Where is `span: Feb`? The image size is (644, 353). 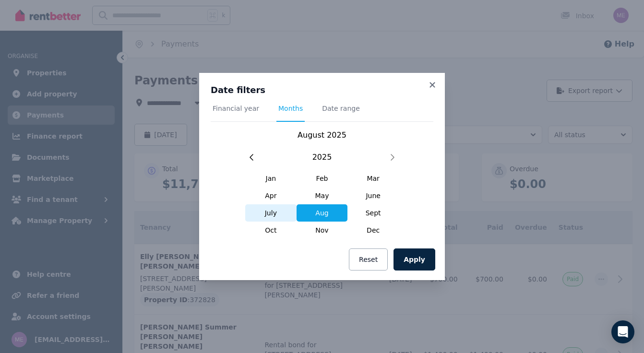 span: Feb is located at coordinates (322, 178).